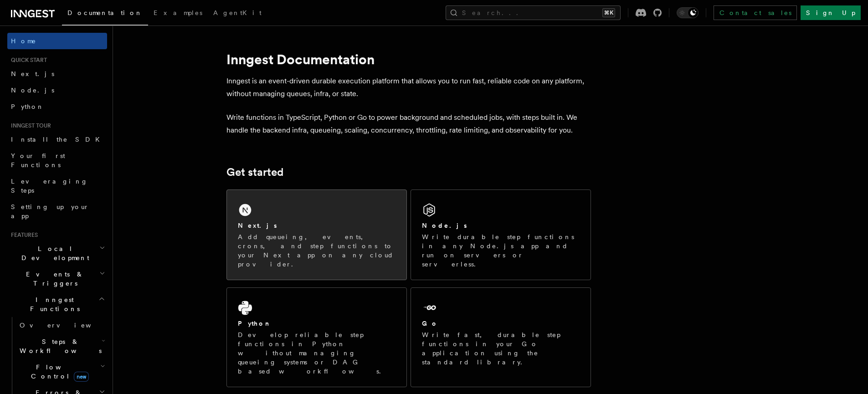 This screenshot has height=394, width=868. Describe the element at coordinates (29, 126) in the screenshot. I see `span: Inngest tour` at that location.